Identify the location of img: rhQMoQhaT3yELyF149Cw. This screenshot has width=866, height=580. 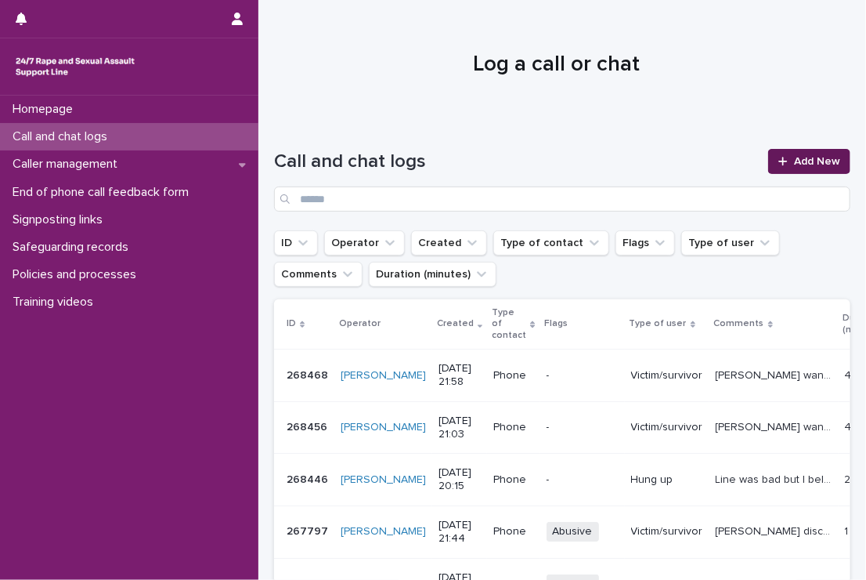
(75, 67).